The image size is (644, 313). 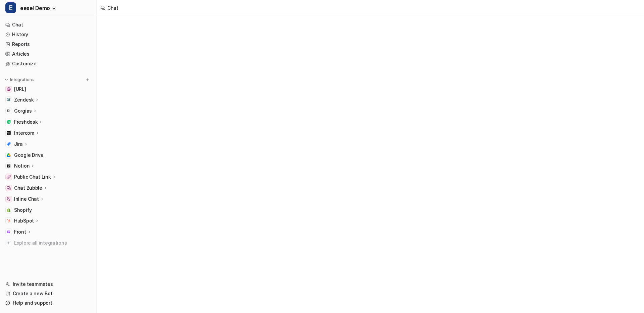 What do you see at coordinates (9, 210) in the screenshot?
I see `img: Shopify` at bounding box center [9, 210].